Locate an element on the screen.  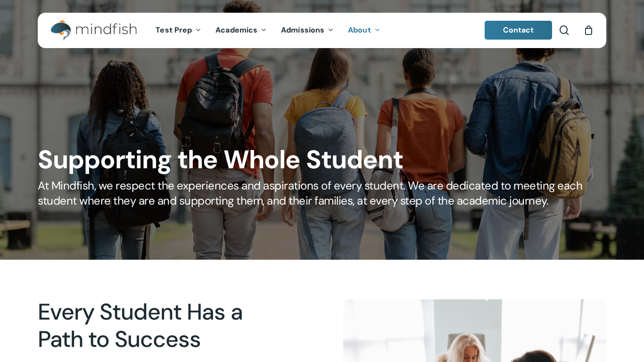
a: Test Prep is located at coordinates (178, 30).